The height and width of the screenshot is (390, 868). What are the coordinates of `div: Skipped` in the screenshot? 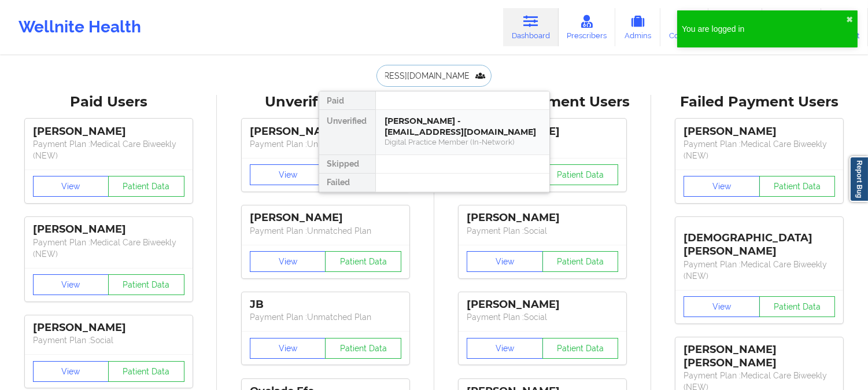 It's located at (347, 164).